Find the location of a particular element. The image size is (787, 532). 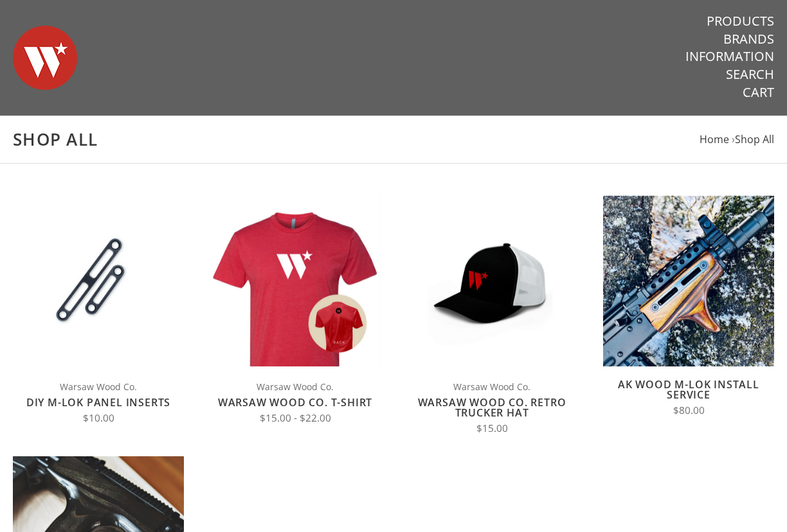

span: Shop All is located at coordinates (754, 139).